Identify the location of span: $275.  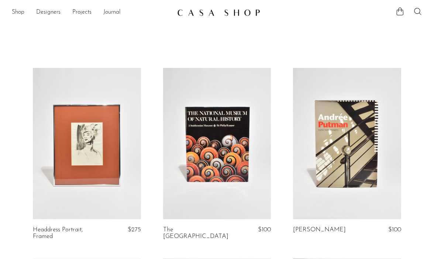
(134, 230).